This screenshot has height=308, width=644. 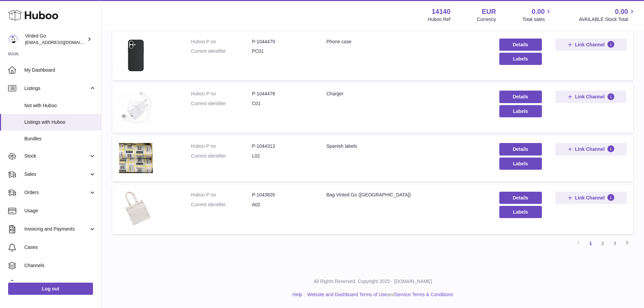 I want to click on img: internalAdmin-14140@internal.huboo.com, so click(x=13, y=39).